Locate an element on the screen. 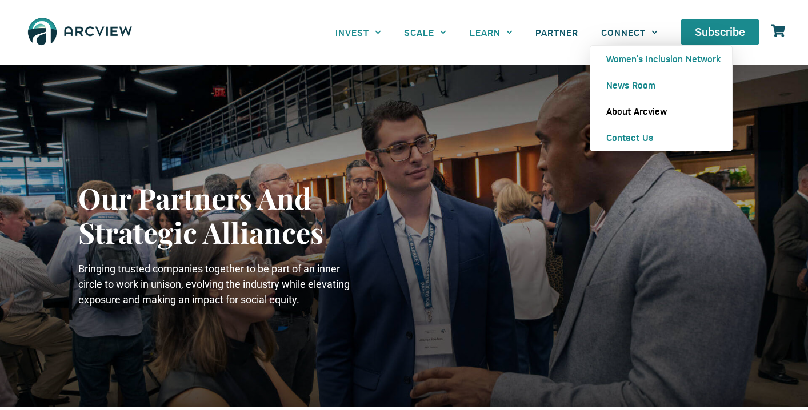 Image resolution: width=808 pixels, height=410 pixels. nav: Menu is located at coordinates (497, 32).